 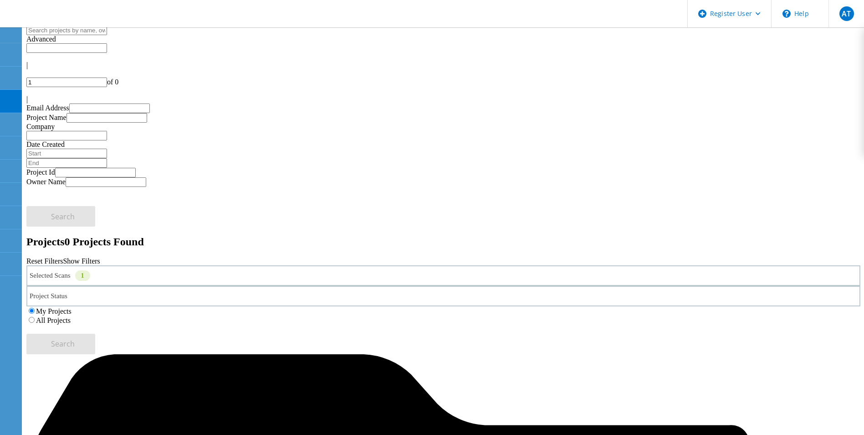 What do you see at coordinates (847, 14) in the screenshot?
I see `span: AT` at bounding box center [847, 14].